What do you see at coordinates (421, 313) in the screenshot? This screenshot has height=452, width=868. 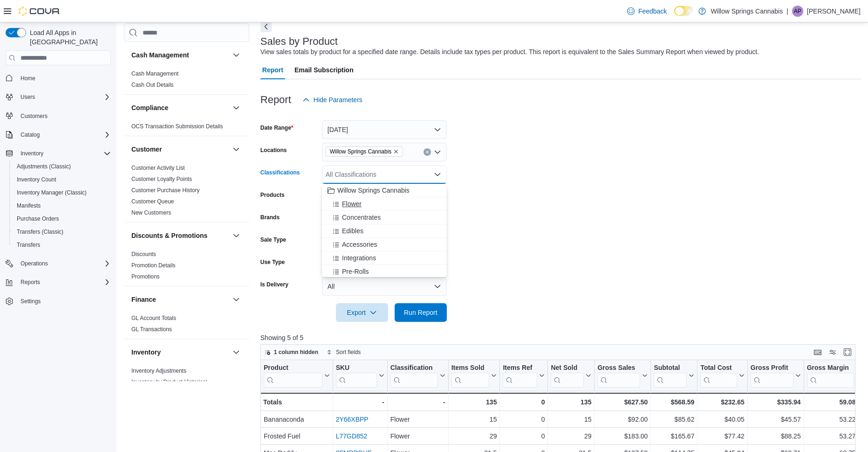 I see `button: Run Report` at bounding box center [421, 313].